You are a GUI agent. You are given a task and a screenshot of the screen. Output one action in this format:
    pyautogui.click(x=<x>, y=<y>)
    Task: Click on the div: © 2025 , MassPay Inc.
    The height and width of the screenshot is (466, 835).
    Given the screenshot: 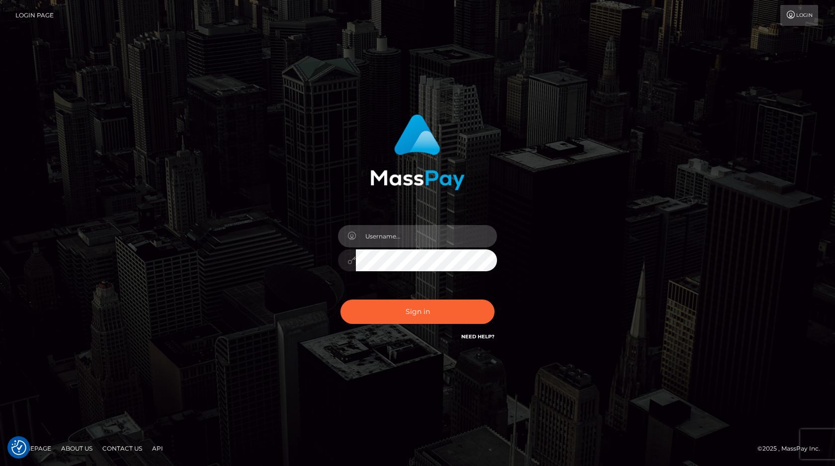 What is the action you would take?
    pyautogui.click(x=792, y=449)
    